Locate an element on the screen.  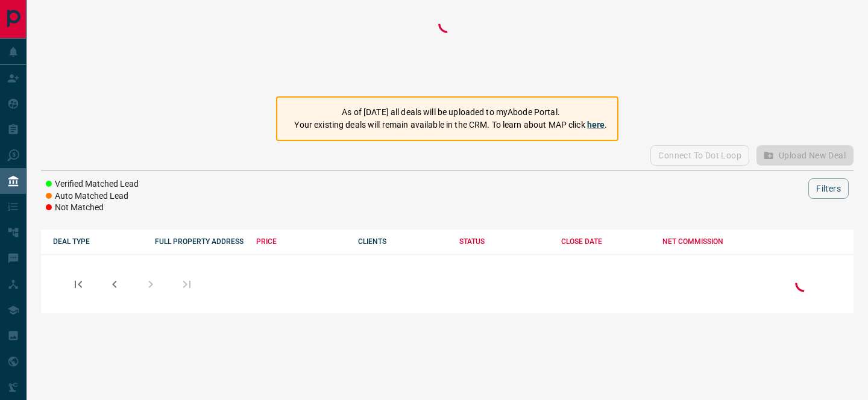
p: Your existing deals will remain available in the CRM. To learn about MAP click . is located at coordinates (450, 125).